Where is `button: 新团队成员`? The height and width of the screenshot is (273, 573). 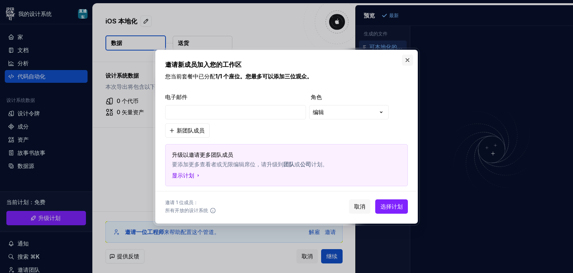
button: 新团队成员 is located at coordinates (187, 130).